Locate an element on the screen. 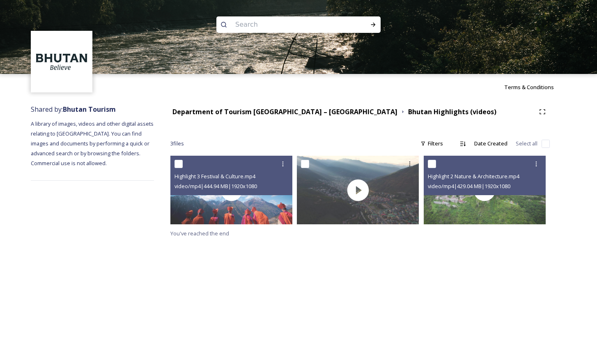 This screenshot has width=597, height=364. span: Terms & Conditions is located at coordinates (529, 87).